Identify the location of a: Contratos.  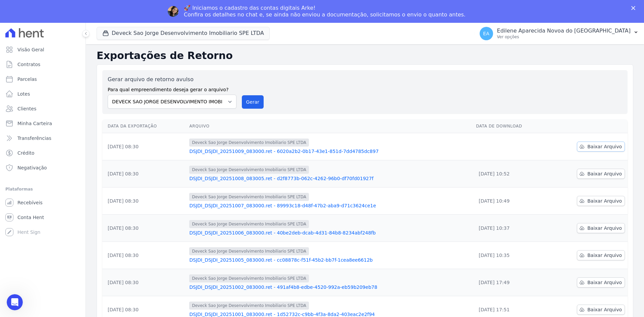
(43, 65).